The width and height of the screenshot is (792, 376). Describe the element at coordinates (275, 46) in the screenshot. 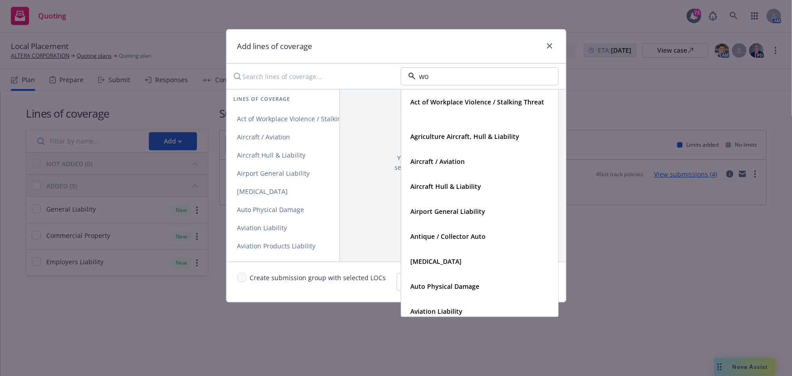

I see `h1: Add lines of coverage` at that location.